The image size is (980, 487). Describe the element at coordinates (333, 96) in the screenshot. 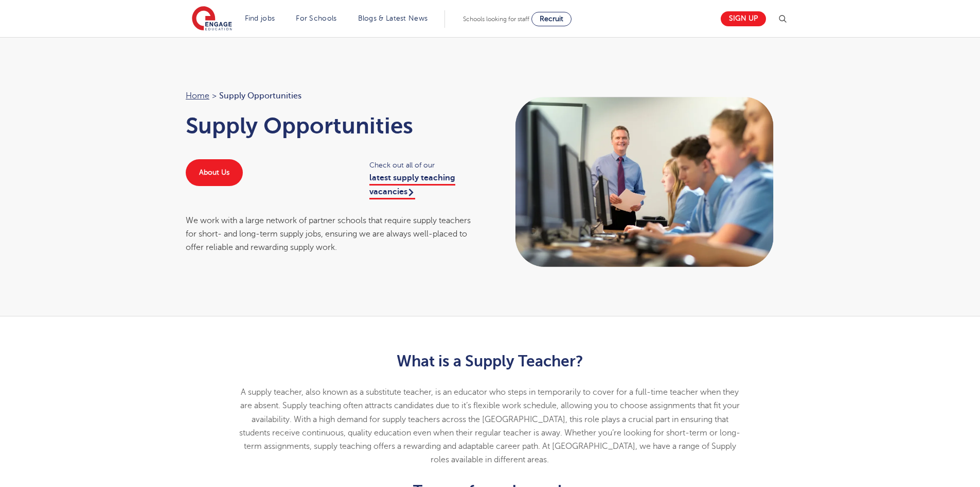

I see `nav: breadcrumb` at that location.